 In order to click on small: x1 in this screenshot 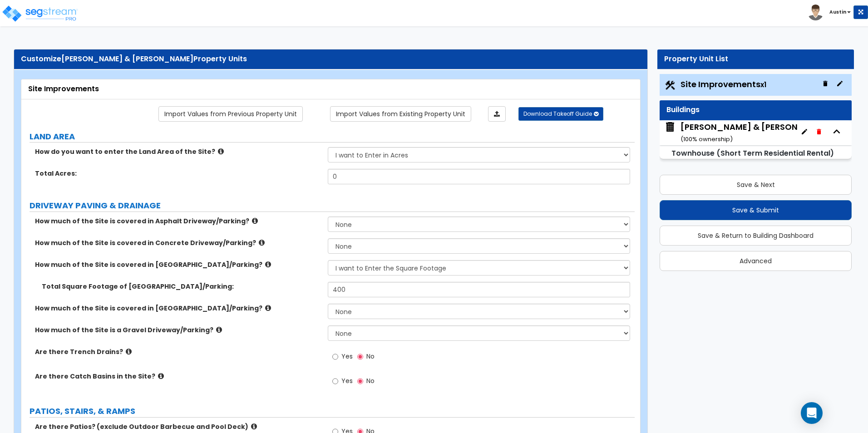, I will do `click(763, 84)`.